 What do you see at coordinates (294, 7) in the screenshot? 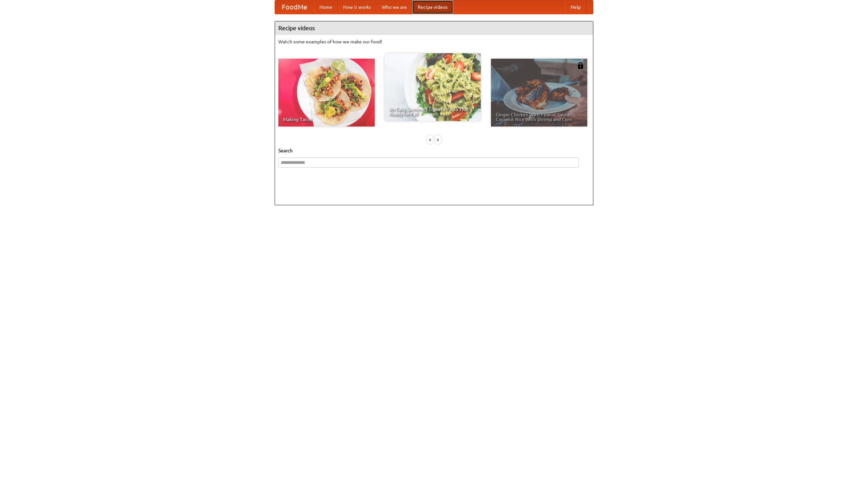
I see `a: FoodMe` at bounding box center [294, 7].